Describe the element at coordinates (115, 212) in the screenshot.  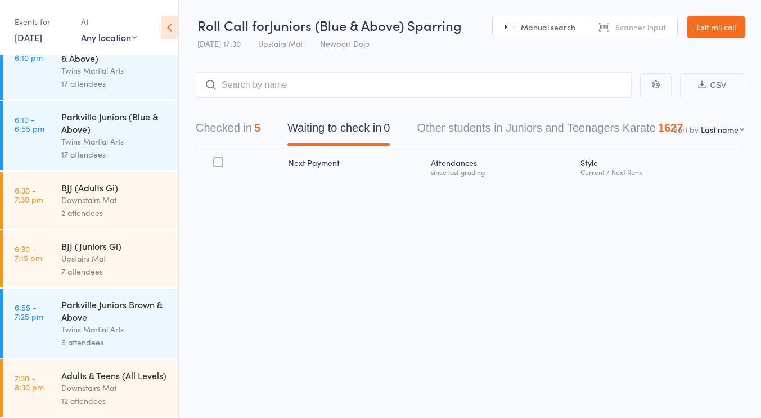
I see `div: 2 attendees` at that location.